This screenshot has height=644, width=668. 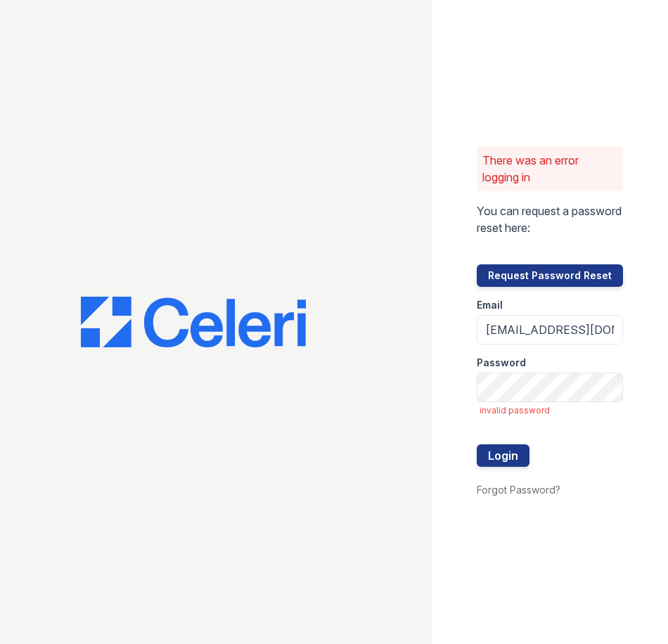 I want to click on button: Request Password Reset, so click(x=549, y=276).